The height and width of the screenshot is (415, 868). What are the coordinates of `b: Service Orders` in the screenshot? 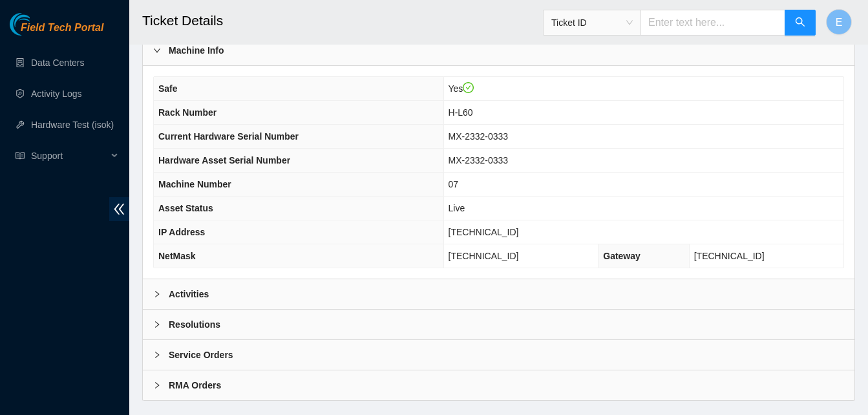 It's located at (201, 355).